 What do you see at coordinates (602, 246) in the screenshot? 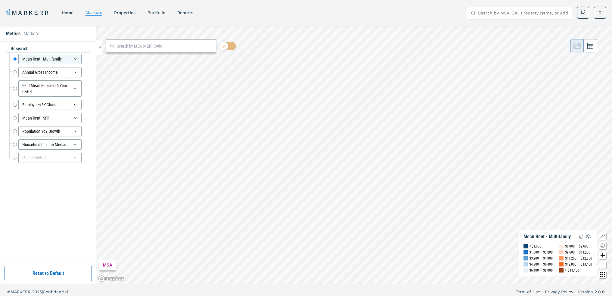
I see `button: Change style map button` at bounding box center [602, 246].